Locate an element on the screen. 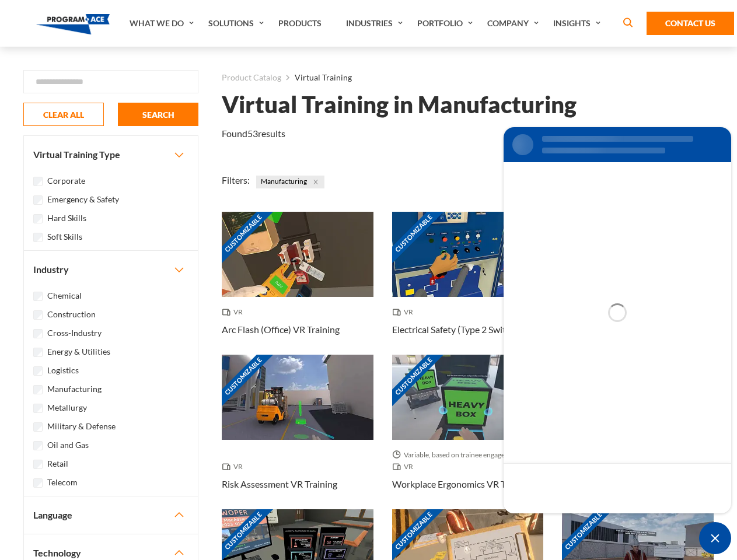 This screenshot has width=737, height=560. input: Cross-Industry is located at coordinates (38, 334).